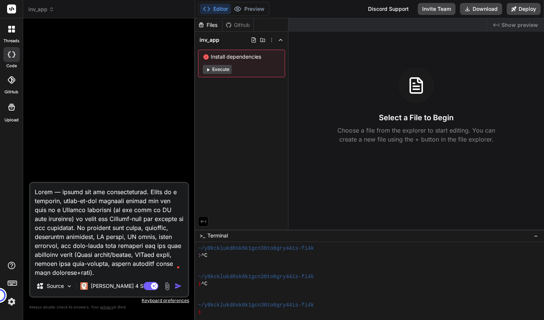 The width and height of the screenshot is (544, 320). Describe the element at coordinates (109, 307) in the screenshot. I see `p: Always double-check its answers. Your in Bind` at that location.